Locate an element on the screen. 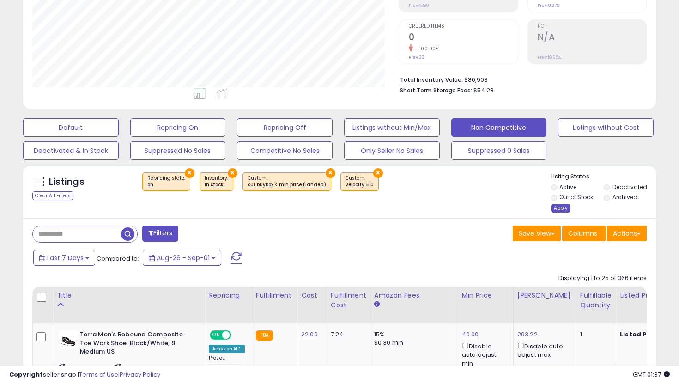  div: Cost is located at coordinates (312, 295).